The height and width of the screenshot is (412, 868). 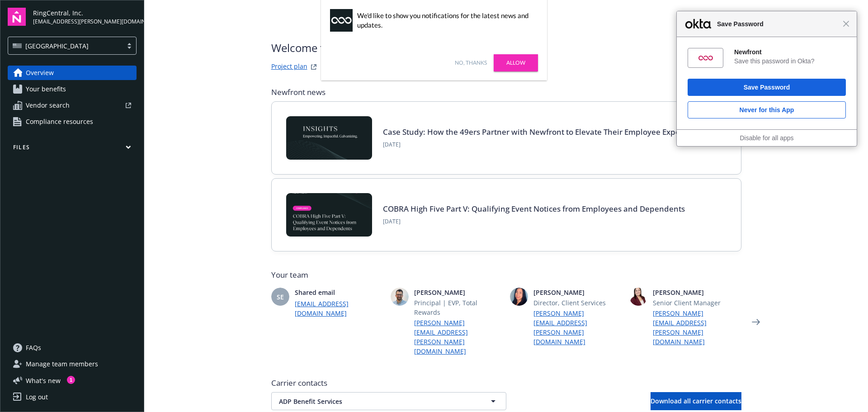 I want to click on button: Never for this App, so click(x=767, y=110).